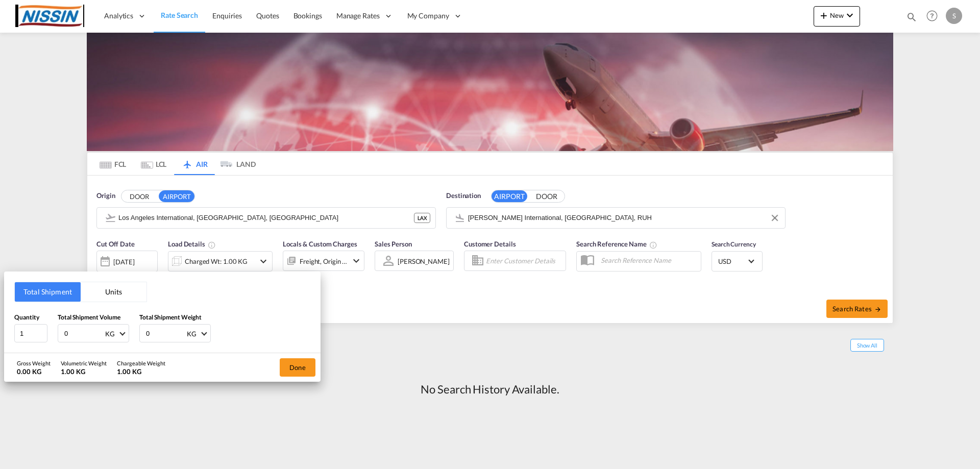 This screenshot has width=980, height=469. Describe the element at coordinates (84, 333) in the screenshot. I see `input: Enter volume` at that location.